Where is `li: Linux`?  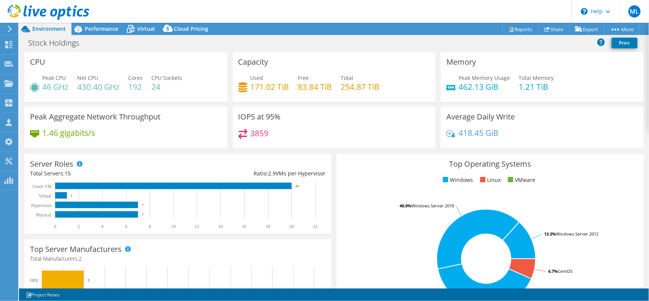
li: Linux is located at coordinates (490, 180).